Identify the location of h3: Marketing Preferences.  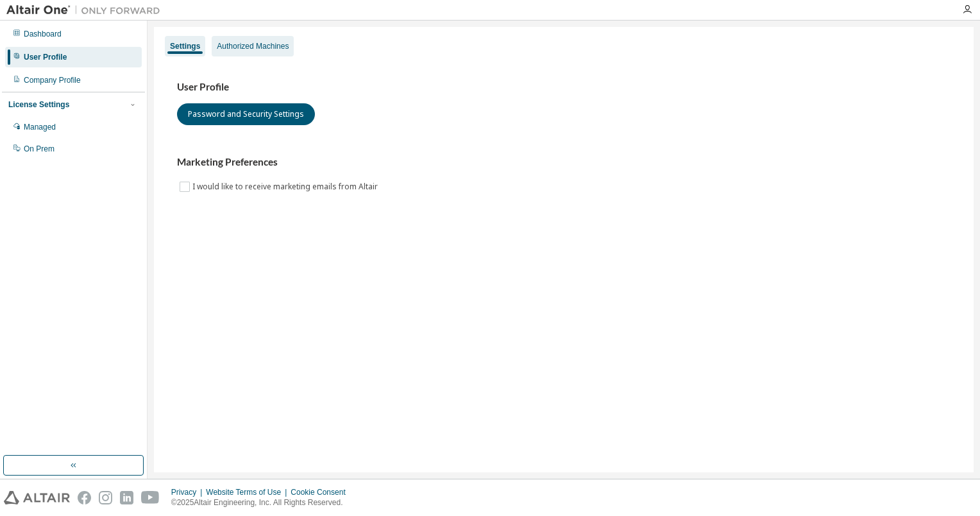
(564, 162).